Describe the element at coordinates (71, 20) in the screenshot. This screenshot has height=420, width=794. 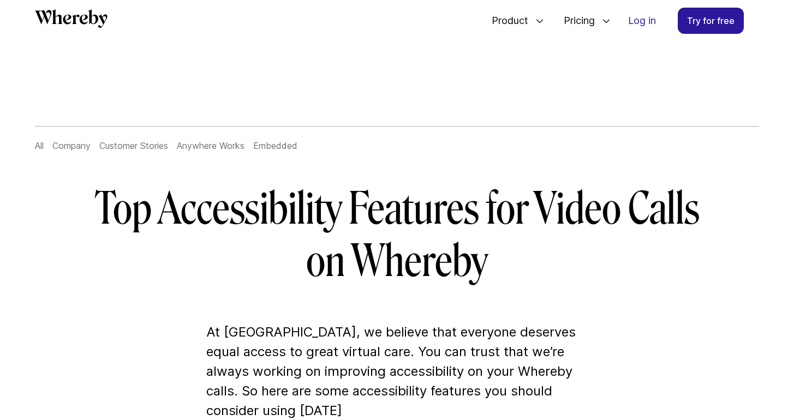
I see `a: Whereby` at that location.